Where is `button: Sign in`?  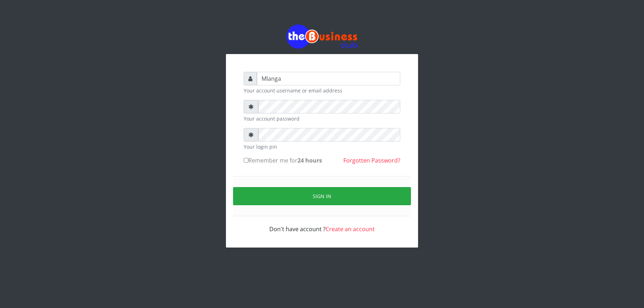 button: Sign in is located at coordinates (322, 196).